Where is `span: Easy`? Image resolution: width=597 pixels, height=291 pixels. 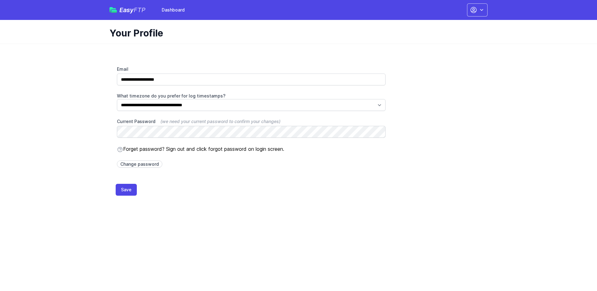
span: Easy is located at coordinates (133, 10).